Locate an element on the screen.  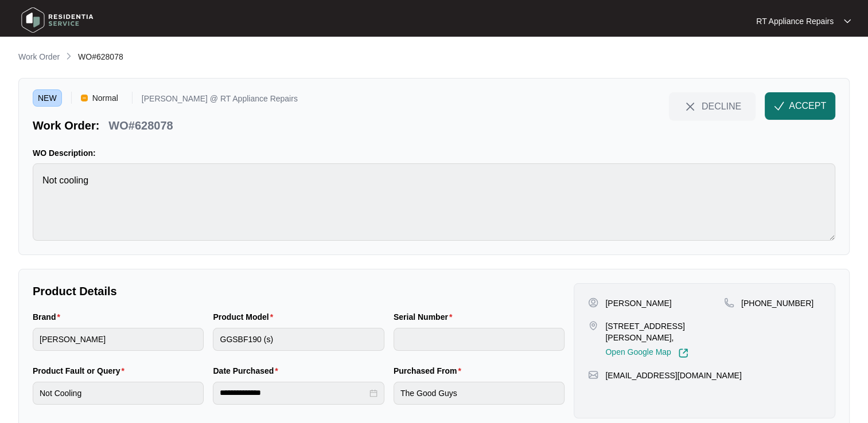
img: close-Icon is located at coordinates (690, 107).